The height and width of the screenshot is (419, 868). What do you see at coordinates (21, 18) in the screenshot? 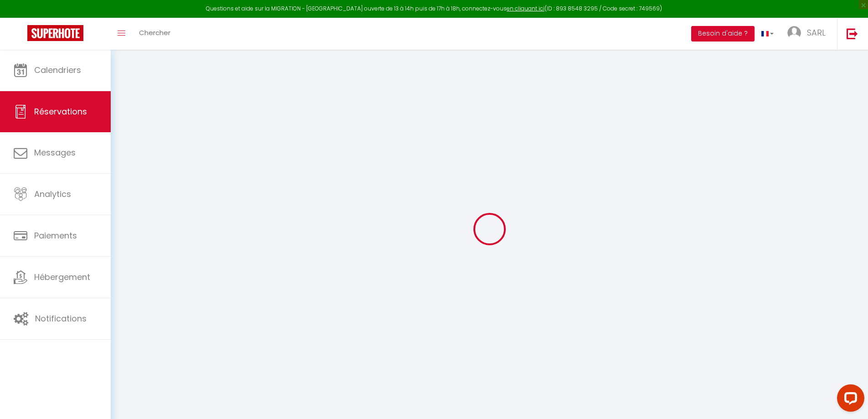
I see `button: Open LiveChat chat widget` at bounding box center [21, 18].